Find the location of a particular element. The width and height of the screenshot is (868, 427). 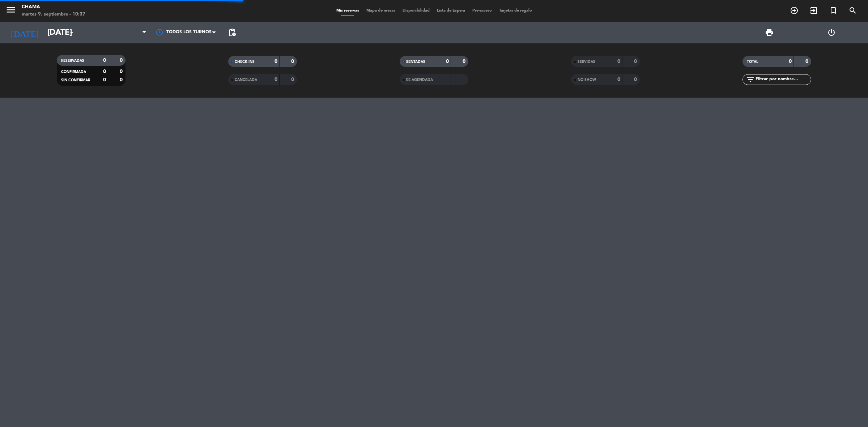

i: arrow_drop_down is located at coordinates (72, 32).